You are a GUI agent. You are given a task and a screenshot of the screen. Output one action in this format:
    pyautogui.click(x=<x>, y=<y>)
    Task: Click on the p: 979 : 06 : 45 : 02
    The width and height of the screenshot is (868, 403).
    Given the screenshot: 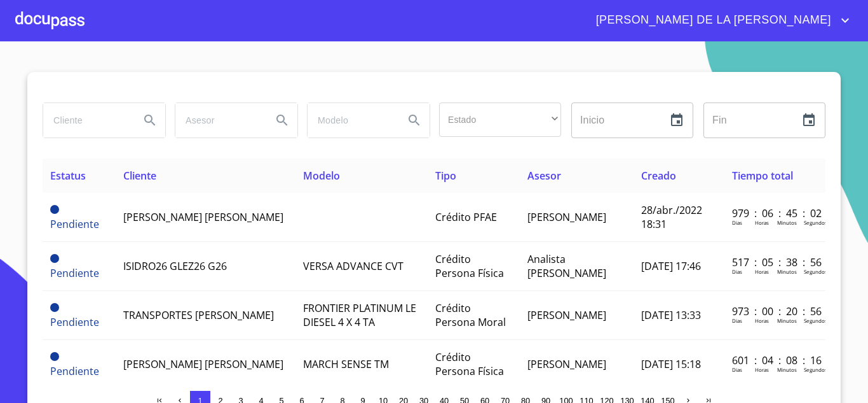 What is the action you would take?
    pyautogui.click(x=775, y=213)
    